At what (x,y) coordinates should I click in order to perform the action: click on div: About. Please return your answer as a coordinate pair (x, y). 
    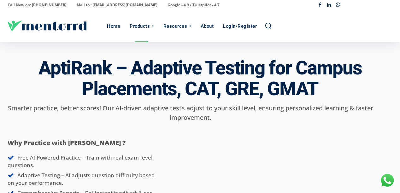
    Looking at the image, I should click on (207, 26).